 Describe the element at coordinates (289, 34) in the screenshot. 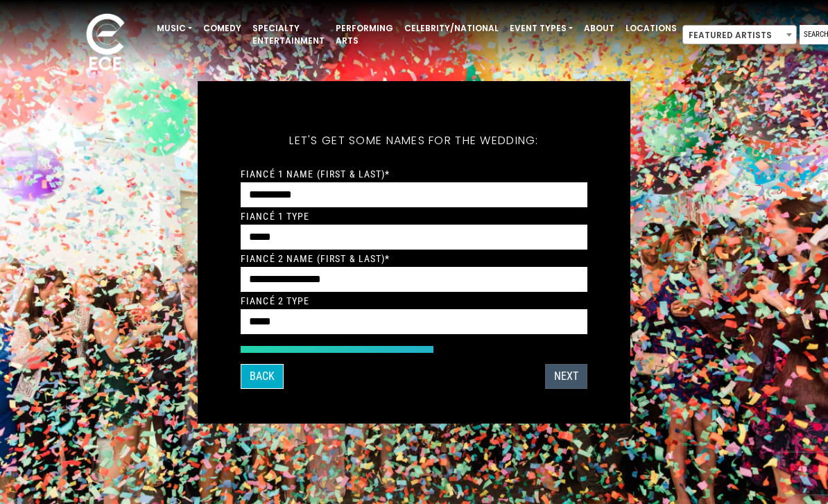

I see `a: Specialty Entertainment` at that location.